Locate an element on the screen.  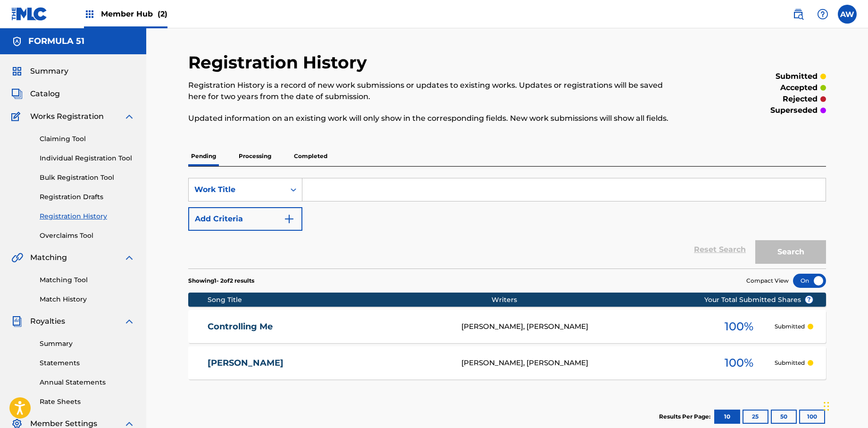
span: Catalog is located at coordinates (44, 94).